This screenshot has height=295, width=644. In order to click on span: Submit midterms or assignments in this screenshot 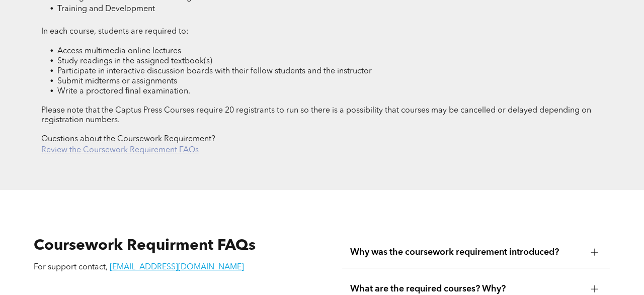, I will do `click(117, 82)`.